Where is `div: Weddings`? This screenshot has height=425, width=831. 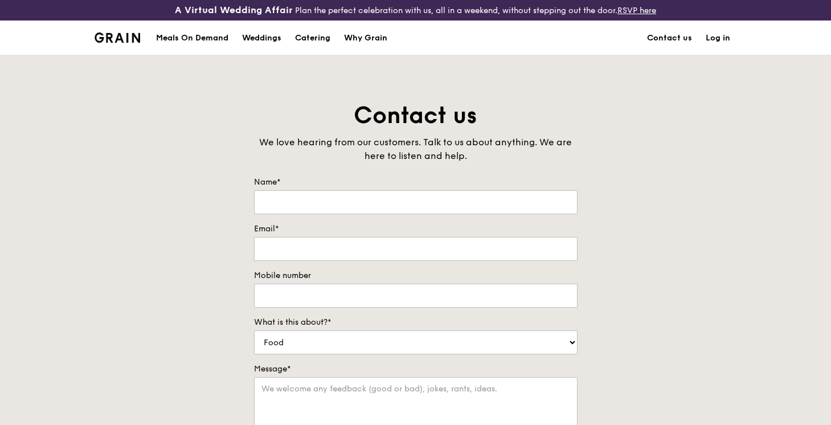
div: Weddings is located at coordinates (261, 38).